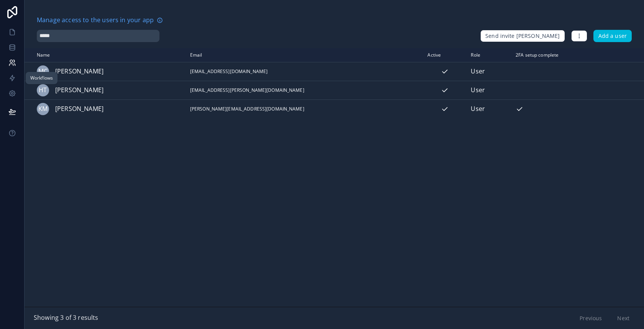  I want to click on th: 2FA setup complete, so click(561, 55).